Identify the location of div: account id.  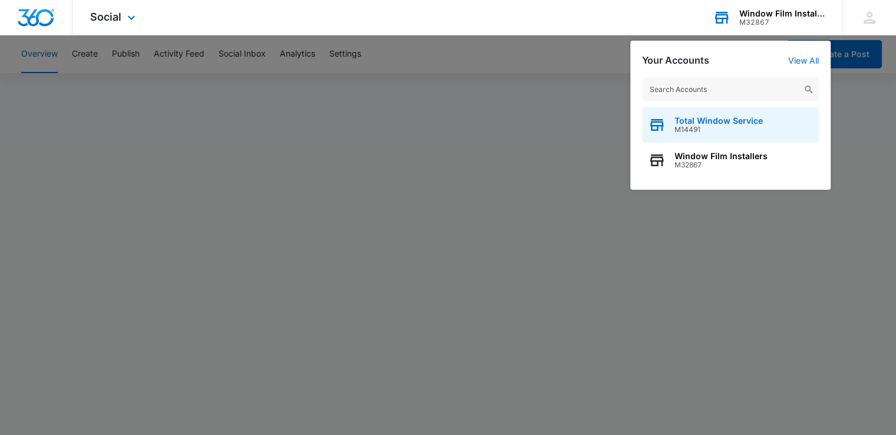
(782, 22).